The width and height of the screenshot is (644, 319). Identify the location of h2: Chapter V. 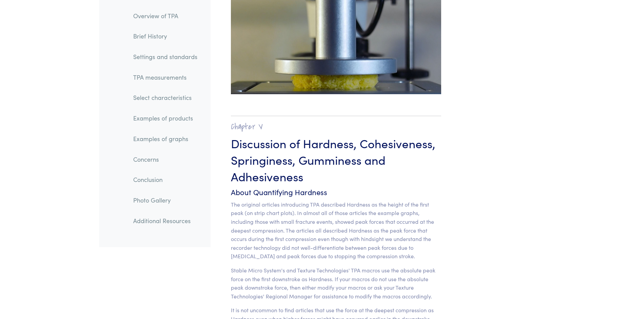
(336, 127).